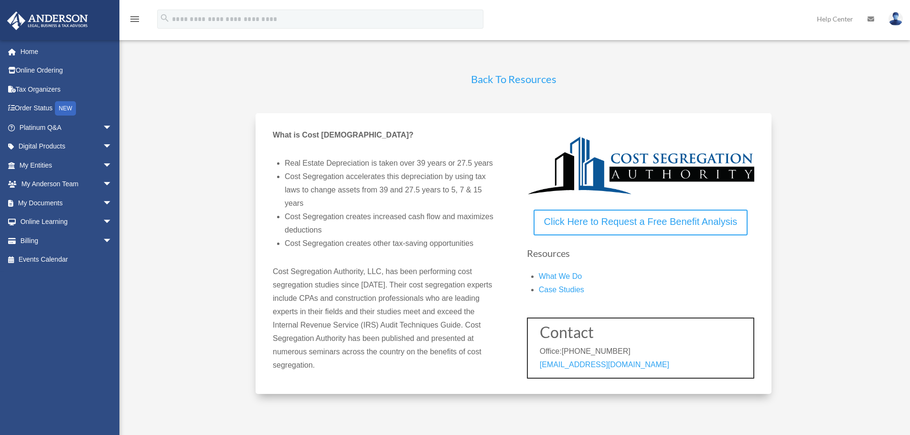 Image resolution: width=910 pixels, height=435 pixels. What do you see at coordinates (895, 19) in the screenshot?
I see `img: User Pic` at bounding box center [895, 19].